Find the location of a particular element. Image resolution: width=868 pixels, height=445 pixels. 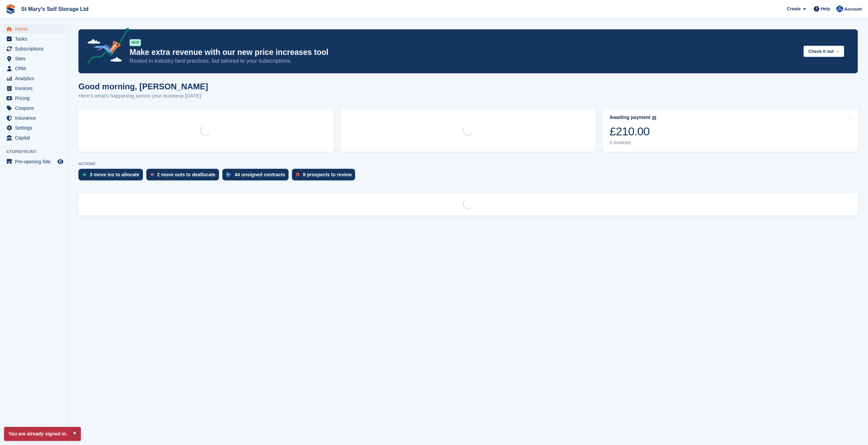

span: Storefront is located at coordinates (37, 152).